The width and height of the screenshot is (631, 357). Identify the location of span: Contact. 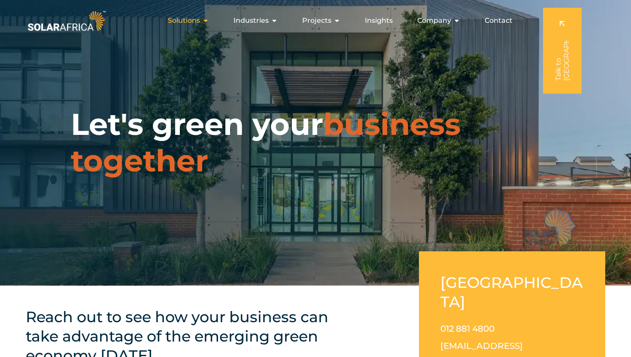
(499, 21).